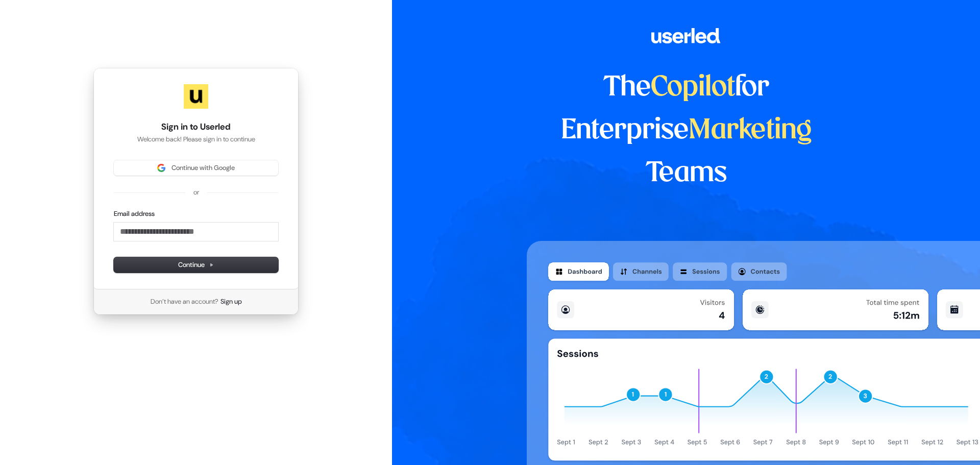 Image resolution: width=980 pixels, height=465 pixels. What do you see at coordinates (196, 127) in the screenshot?
I see `h1: Sign in to Userled` at bounding box center [196, 127].